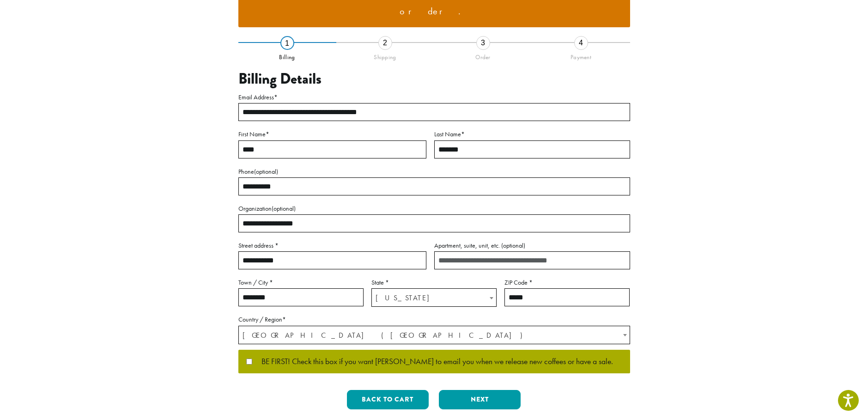 Image resolution: width=868 pixels, height=420 pixels. What do you see at coordinates (581, 43) in the screenshot?
I see `div: 4` at bounding box center [581, 43].